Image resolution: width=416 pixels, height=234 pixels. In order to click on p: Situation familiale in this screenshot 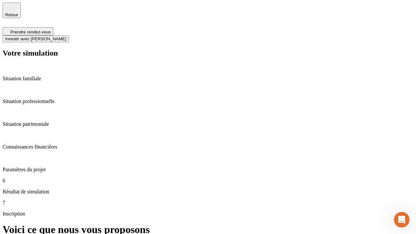, I will do `click(208, 79)`.